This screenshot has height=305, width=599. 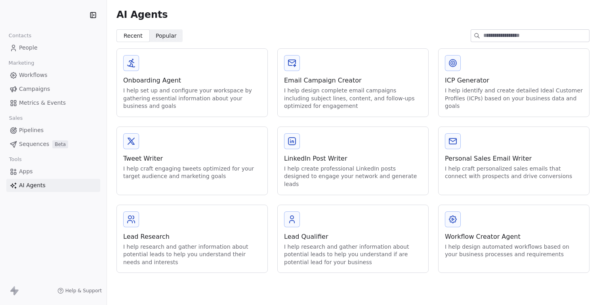 What do you see at coordinates (53, 144) in the screenshot?
I see `a: SequencesBeta` at bounding box center [53, 144].